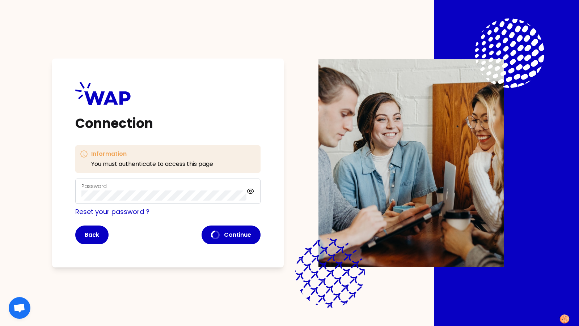  What do you see at coordinates (411, 163) in the screenshot?
I see `img: Description` at bounding box center [411, 163].